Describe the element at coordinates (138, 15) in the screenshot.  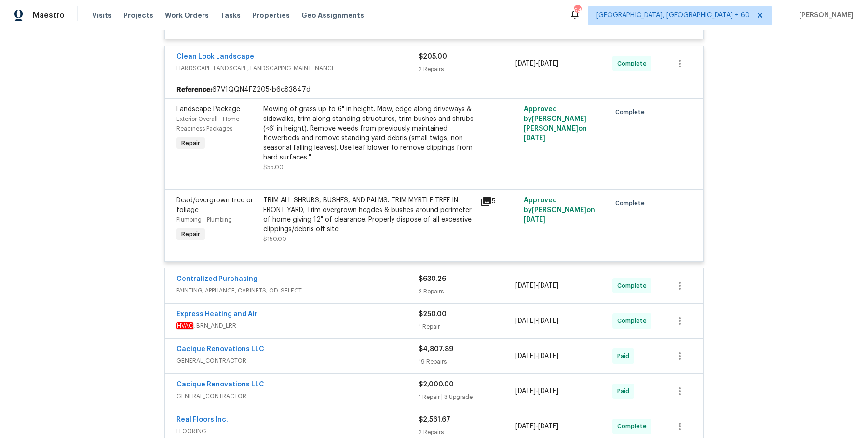
I see `span: Projects` at that location.